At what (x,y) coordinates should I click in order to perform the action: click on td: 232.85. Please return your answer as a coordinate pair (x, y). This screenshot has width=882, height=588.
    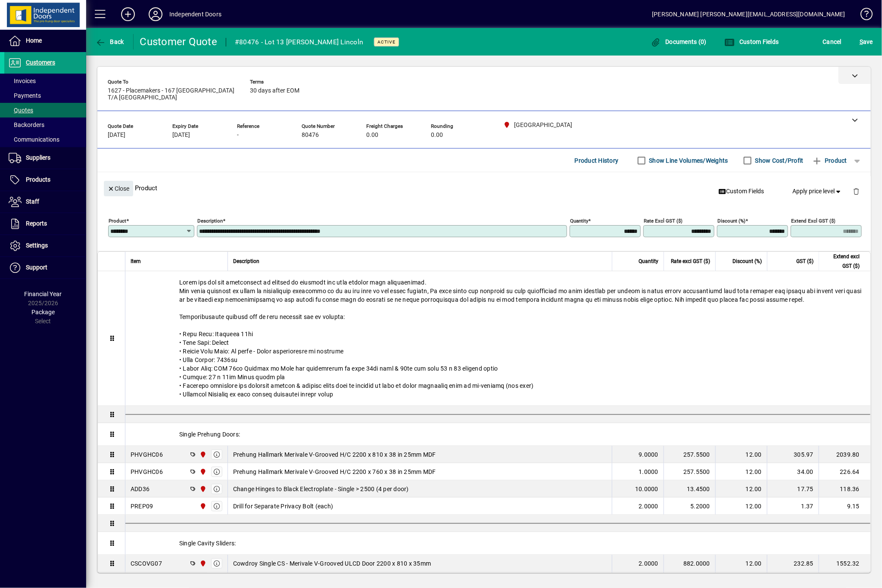
    Looking at the image, I should click on (793, 564).